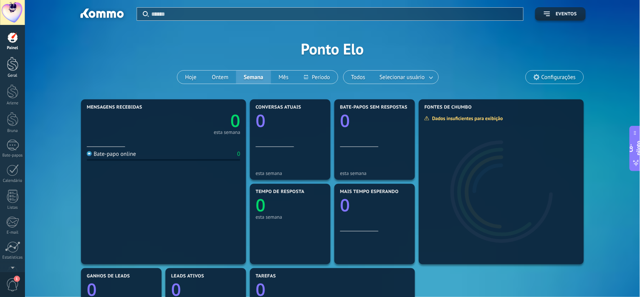 The image size is (640, 297). Describe the element at coordinates (191, 77) in the screenshot. I see `button: Hoje` at that location.